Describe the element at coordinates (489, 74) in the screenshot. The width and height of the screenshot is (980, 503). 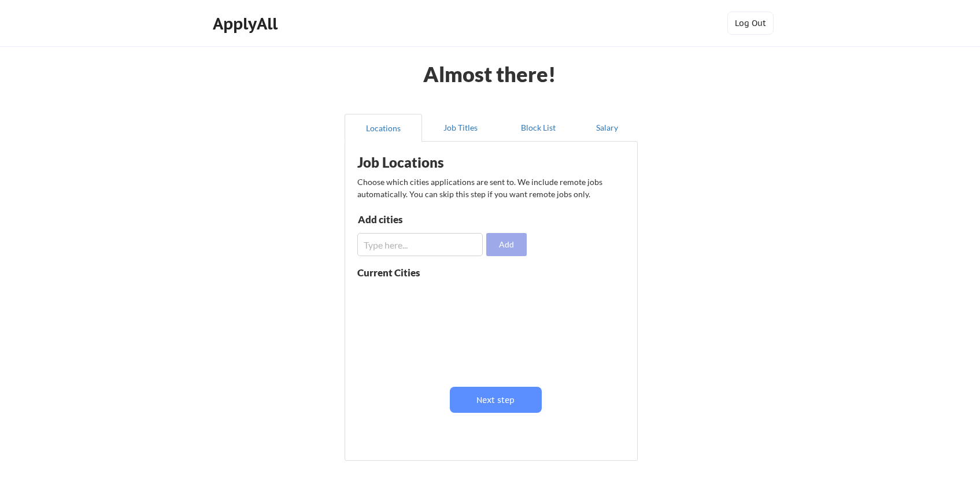
I see `div: Almost there!` at that location.